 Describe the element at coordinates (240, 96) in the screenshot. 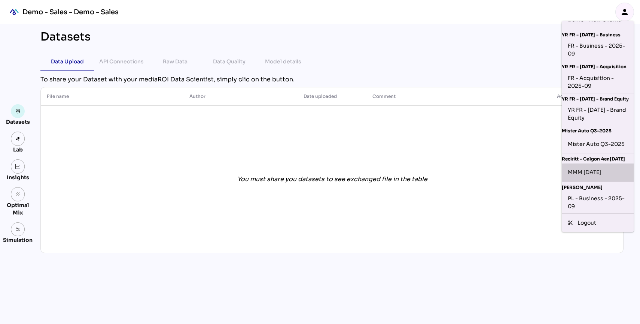

I see `th: Author` at that location.